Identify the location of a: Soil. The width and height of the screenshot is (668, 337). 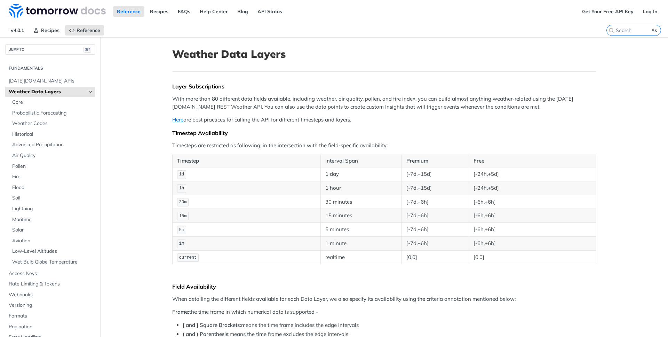
(52, 198).